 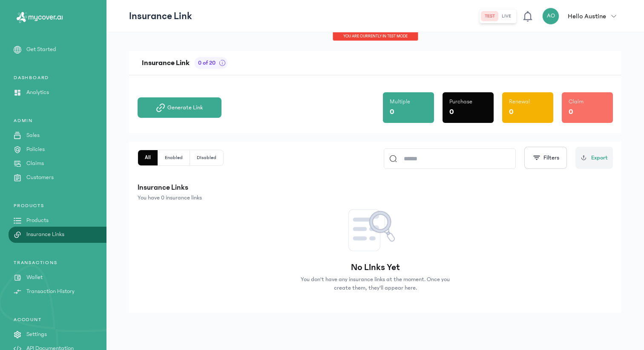 I want to click on button: Export, so click(x=594, y=158).